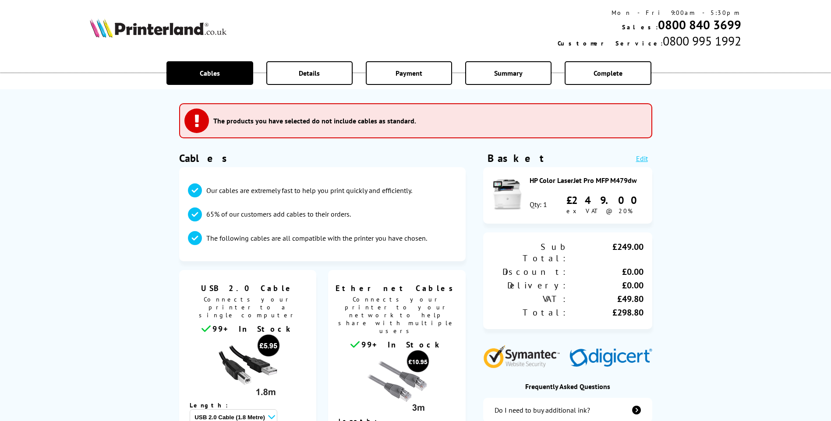 This screenshot has width=831, height=421. I want to click on span: Cables, so click(210, 73).